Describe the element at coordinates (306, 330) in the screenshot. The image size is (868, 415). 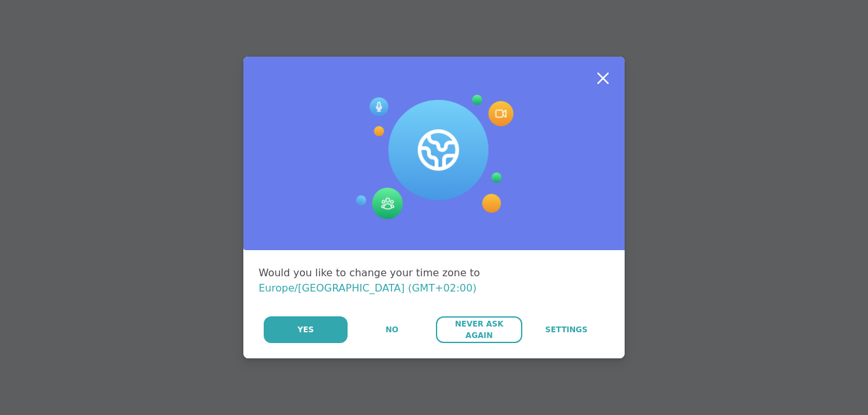
I see `span: Yes` at that location.